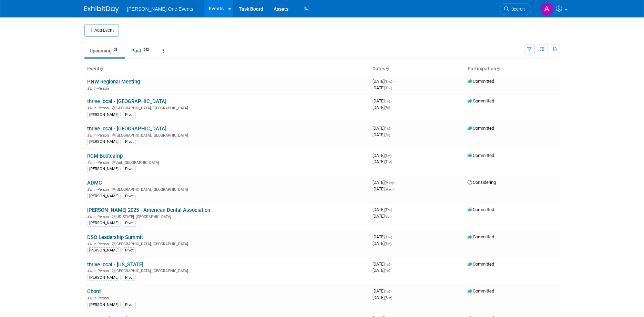 The image size is (644, 317). I want to click on a: PNW Regional Meeting, so click(113, 82).